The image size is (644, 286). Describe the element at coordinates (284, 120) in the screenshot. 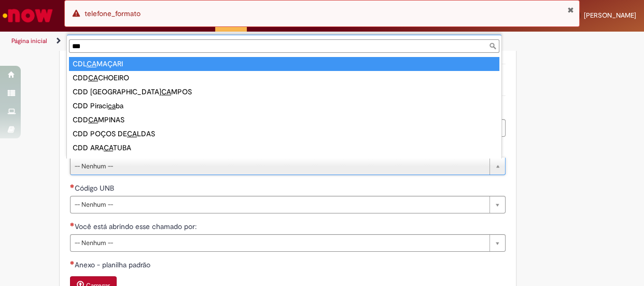

I see `div: CDD MPINAS` at that location.